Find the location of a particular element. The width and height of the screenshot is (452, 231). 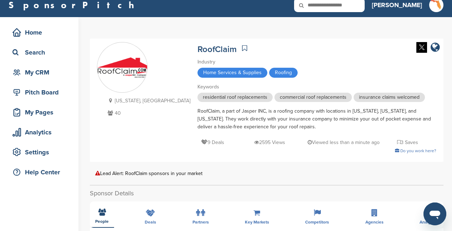

div: Keywords is located at coordinates (317, 87).